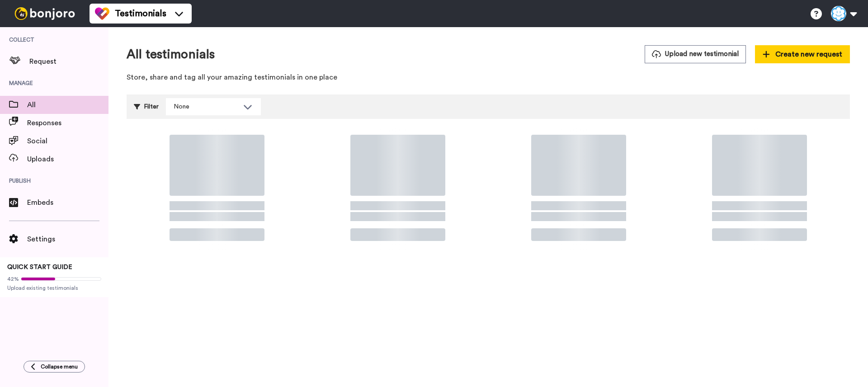  Describe the element at coordinates (40, 267) in the screenshot. I see `span: QUICK START GUIDE` at that location.